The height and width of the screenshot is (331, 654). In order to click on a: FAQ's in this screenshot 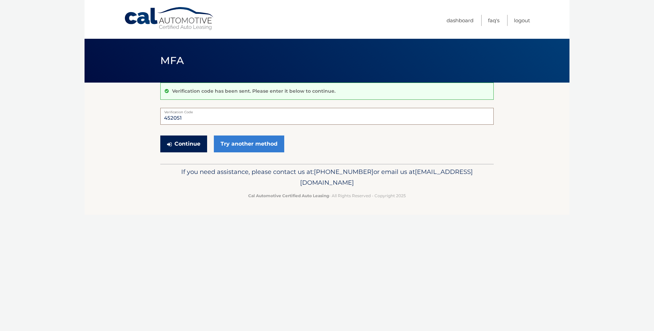, I will do `click(494, 20)`.